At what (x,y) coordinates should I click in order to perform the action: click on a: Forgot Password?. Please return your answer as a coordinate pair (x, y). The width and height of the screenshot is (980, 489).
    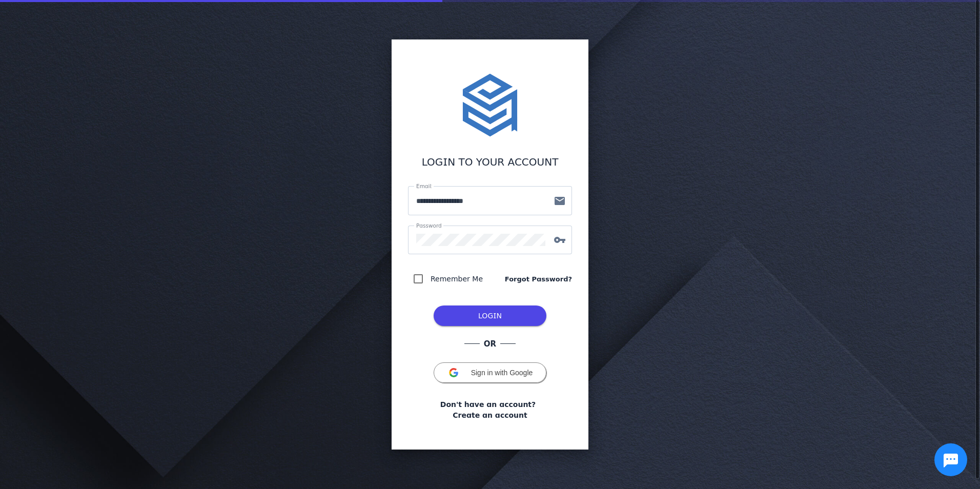
    Looking at the image, I should click on (538, 279).